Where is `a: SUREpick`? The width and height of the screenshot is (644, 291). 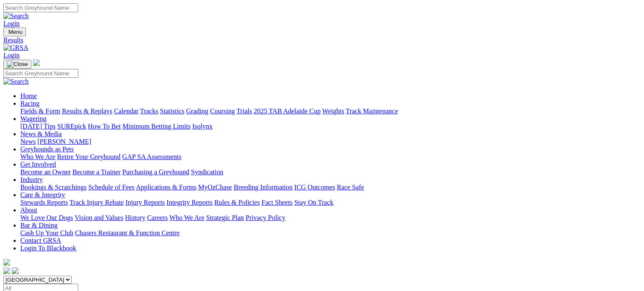 a: SUREpick is located at coordinates (71, 126).